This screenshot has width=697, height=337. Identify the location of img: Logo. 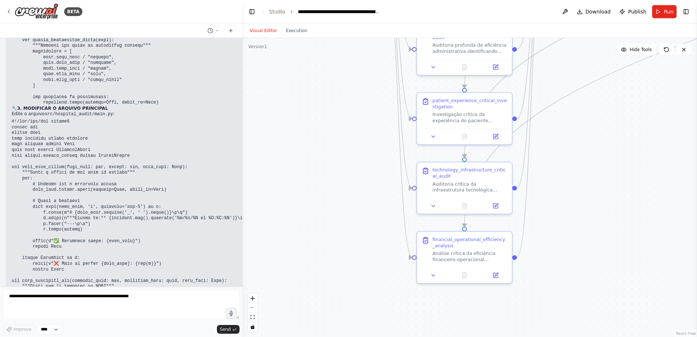
(36, 11).